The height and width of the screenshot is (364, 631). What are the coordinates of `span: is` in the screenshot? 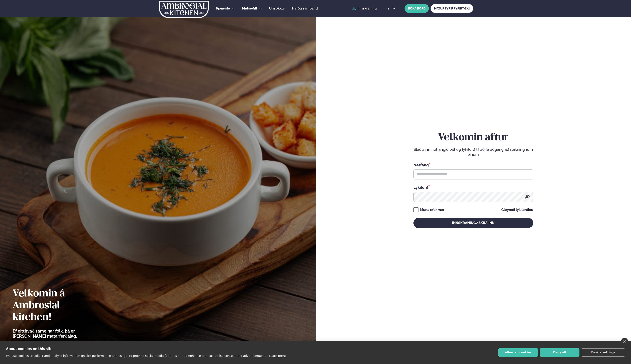 It's located at (388, 8).